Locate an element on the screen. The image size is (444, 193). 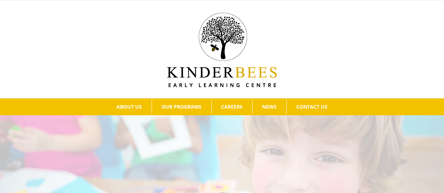
a: ABOUT US is located at coordinates (129, 107).